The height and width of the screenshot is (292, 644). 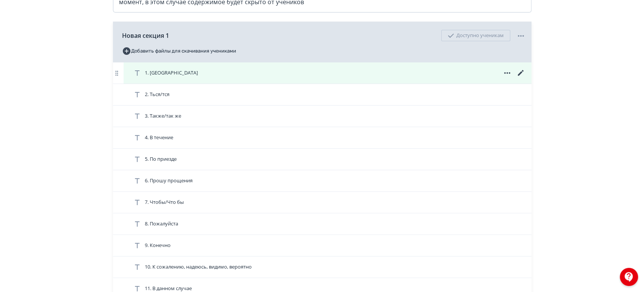 I want to click on span: 3. Также/так же, so click(x=163, y=116).